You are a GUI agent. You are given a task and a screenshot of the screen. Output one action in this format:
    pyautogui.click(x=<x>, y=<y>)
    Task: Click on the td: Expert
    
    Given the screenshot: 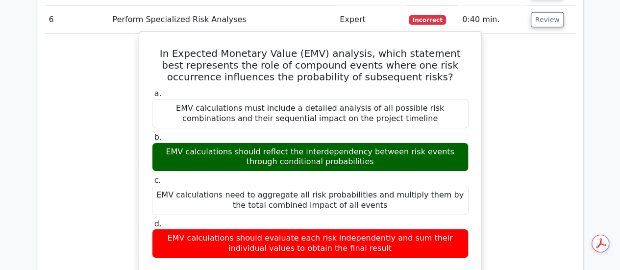 What is the action you would take?
    pyautogui.click(x=370, y=20)
    